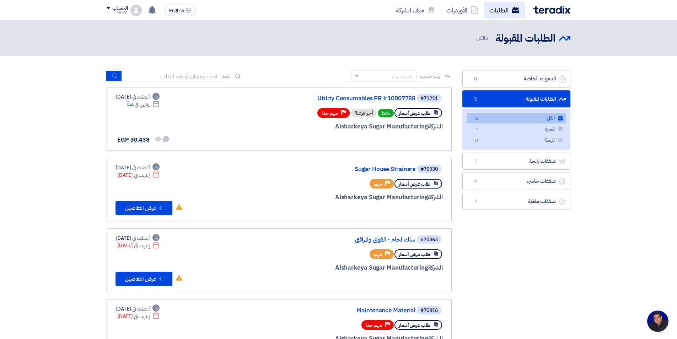 This screenshot has width=677, height=339. Describe the element at coordinates (462, 10) in the screenshot. I see `a: الأوردرات` at that location.